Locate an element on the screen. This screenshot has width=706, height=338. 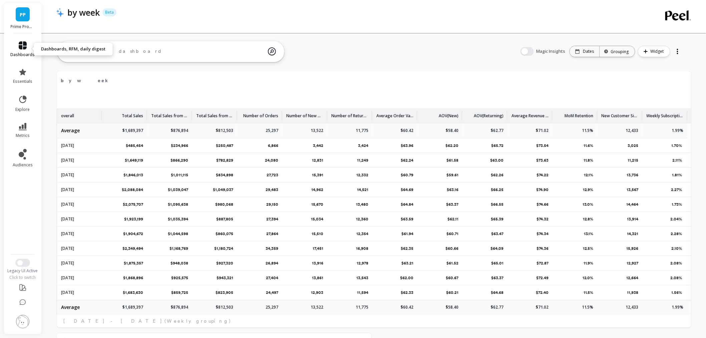
p: Number of Returning Orders is located at coordinates (350, 114).